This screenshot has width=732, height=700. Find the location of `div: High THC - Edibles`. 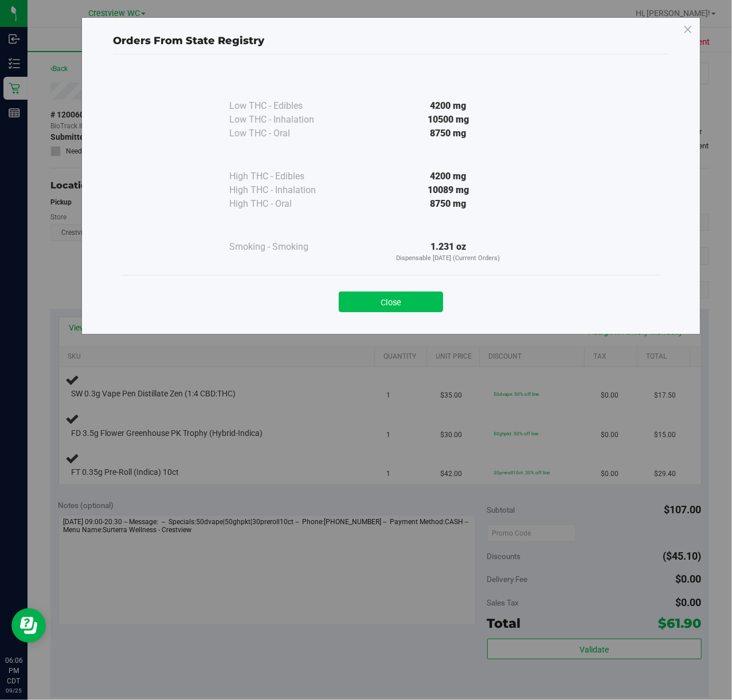

div: High THC - Edibles is located at coordinates (287, 176).